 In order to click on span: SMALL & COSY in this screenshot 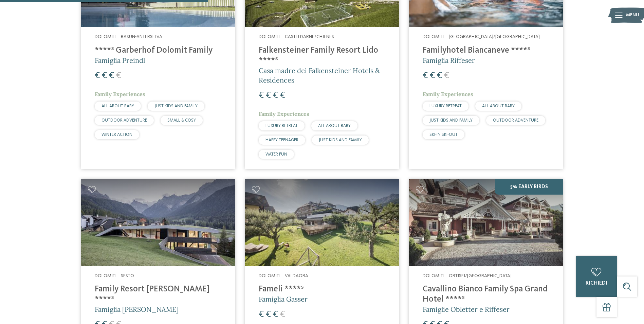, I will do `click(181, 120)`.